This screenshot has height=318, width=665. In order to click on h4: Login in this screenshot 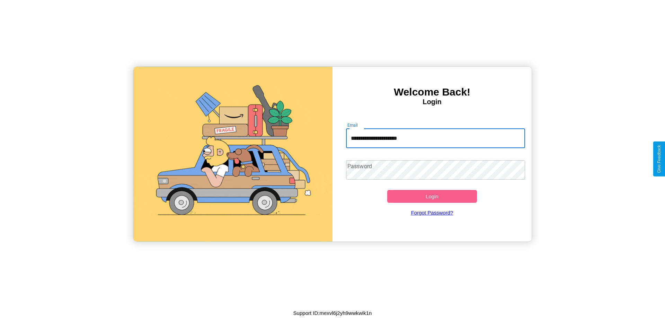, I will do `click(432, 102)`.